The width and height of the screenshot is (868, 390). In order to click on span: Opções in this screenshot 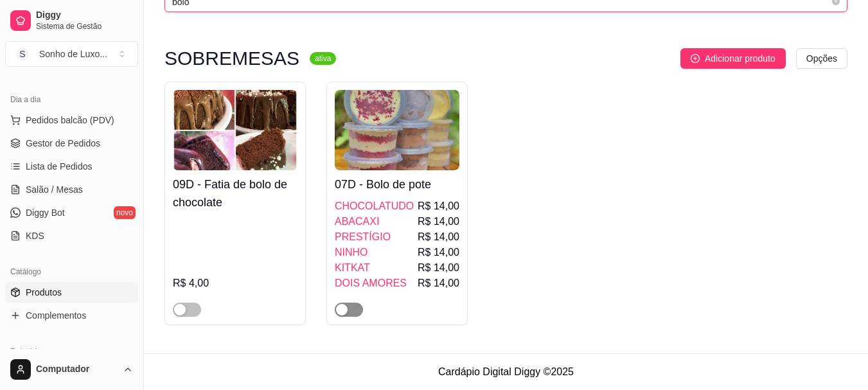, I will do `click(822, 59)`.